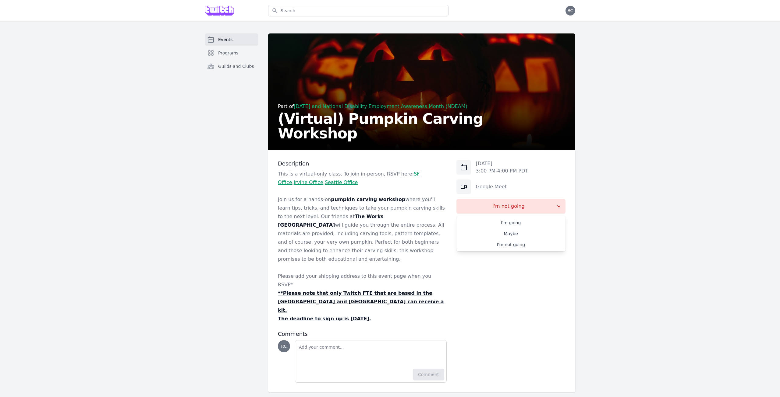 The height and width of the screenshot is (397, 780). Describe the element at coordinates (341, 182) in the screenshot. I see `a: Seattle Office` at that location.